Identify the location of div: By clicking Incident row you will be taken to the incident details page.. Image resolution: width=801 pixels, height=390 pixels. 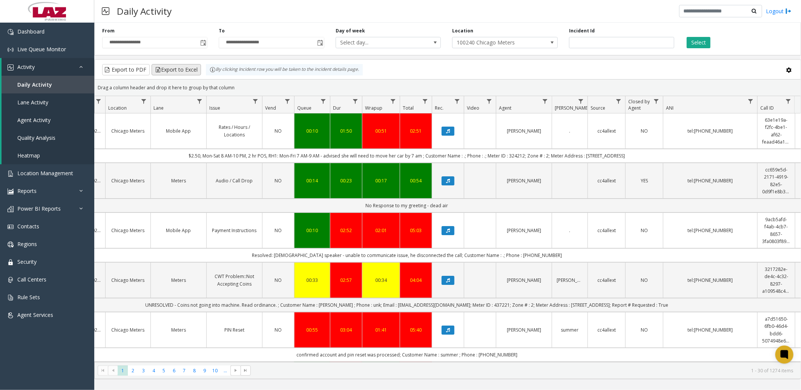
(284, 70).